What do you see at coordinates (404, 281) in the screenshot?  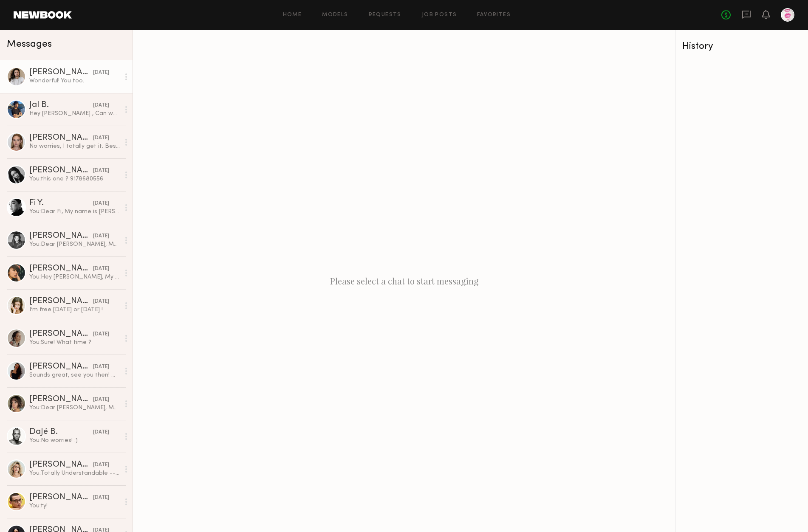 I see `div: Please select a chat to start messaging` at bounding box center [404, 281].